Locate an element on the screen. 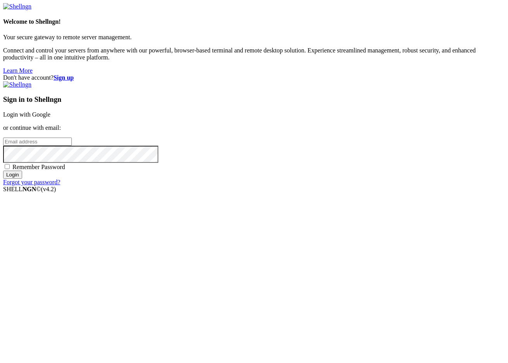 The height and width of the screenshot is (363, 508). h4: Welcome to Shellngn! is located at coordinates (254, 22).